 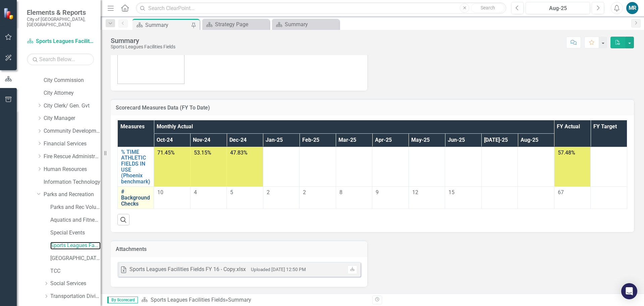 I want to click on a: % TIME ATHLETIC FIELDS IN USE (Phoenix benchmark), so click(x=135, y=167).